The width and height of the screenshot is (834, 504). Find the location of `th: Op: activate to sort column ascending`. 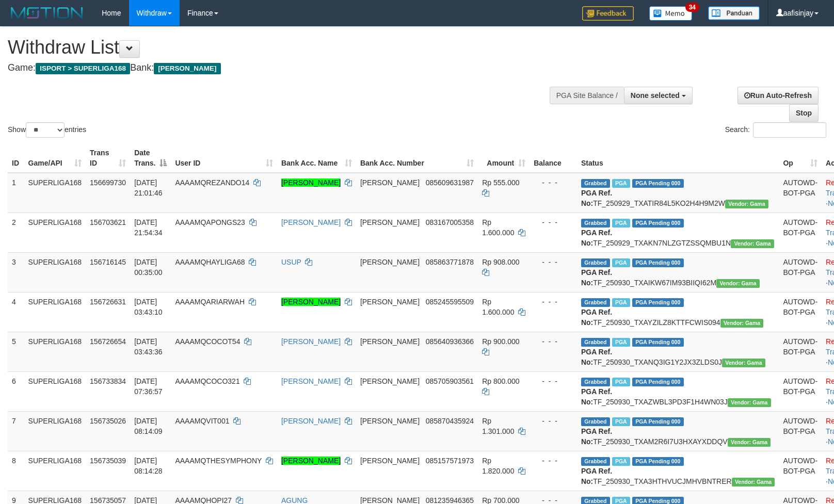

th: Op: activate to sort column ascending is located at coordinates (800, 158).